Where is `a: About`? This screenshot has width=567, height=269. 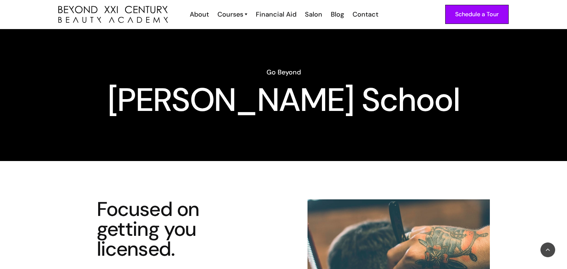
a: About is located at coordinates (198, 14).